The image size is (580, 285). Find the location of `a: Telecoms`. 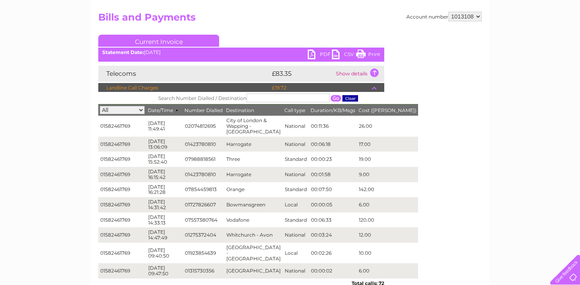

a: Telecoms is located at coordinates (493, 37).